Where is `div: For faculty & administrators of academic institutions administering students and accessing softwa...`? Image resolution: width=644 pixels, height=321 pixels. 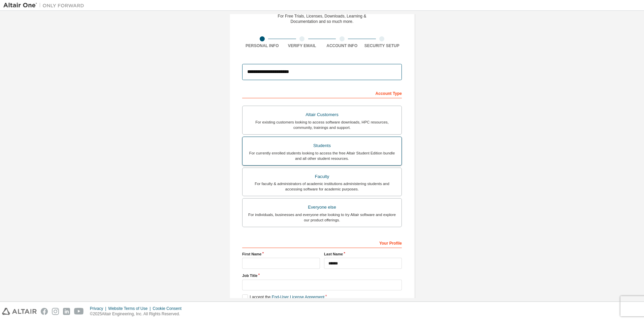
div: For faculty & administrators of academic institutions administering students and accessing softwa... is located at coordinates (322, 187).